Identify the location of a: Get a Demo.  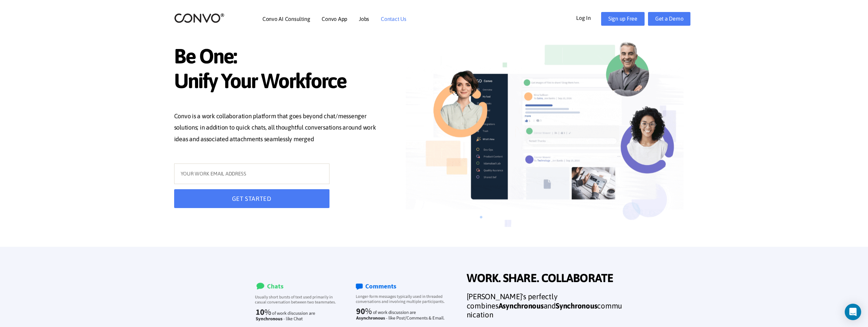
(669, 19).